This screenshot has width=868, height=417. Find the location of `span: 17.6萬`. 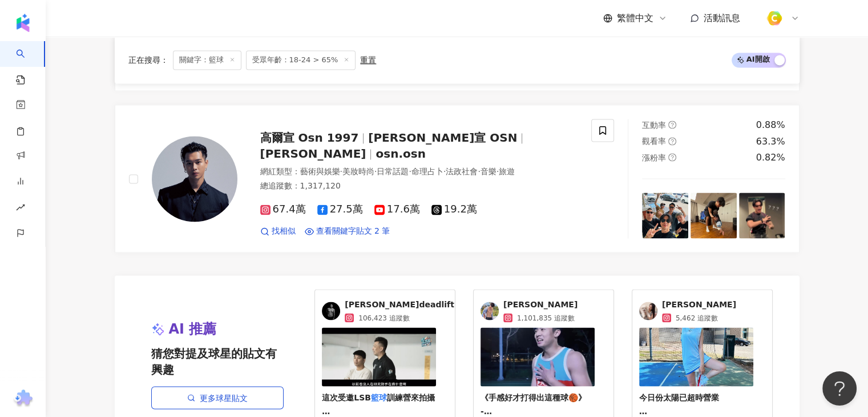

span: 17.6萬 is located at coordinates (397, 209).